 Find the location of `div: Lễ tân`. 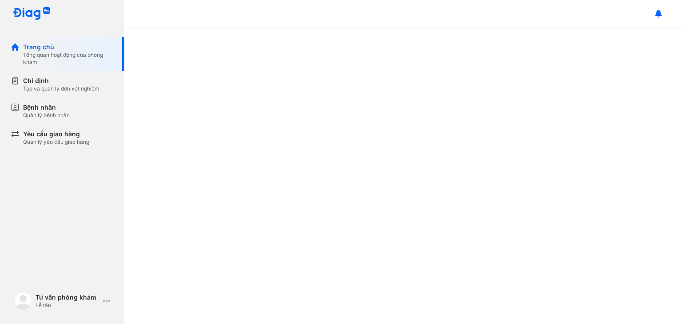

div: Lễ tân is located at coordinates (68, 306).